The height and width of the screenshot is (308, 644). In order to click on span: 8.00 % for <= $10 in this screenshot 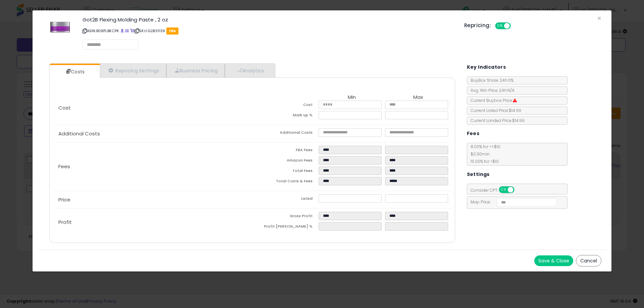, I will do `click(484, 154)`.